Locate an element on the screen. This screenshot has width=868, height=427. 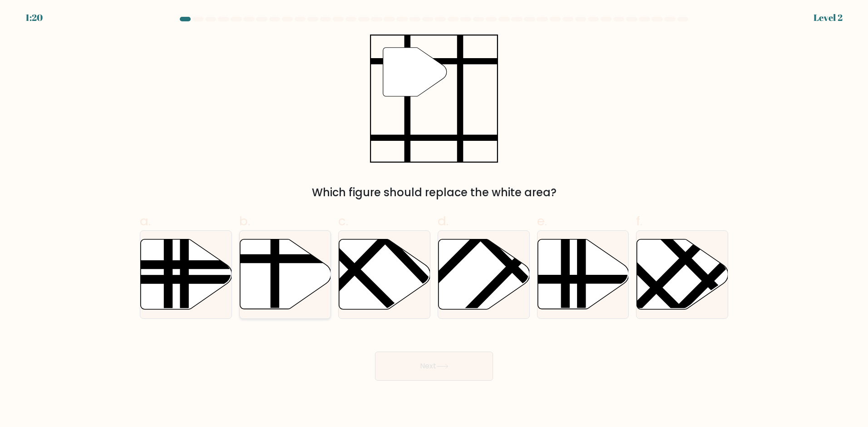
div: Level 2 is located at coordinates (828, 17).